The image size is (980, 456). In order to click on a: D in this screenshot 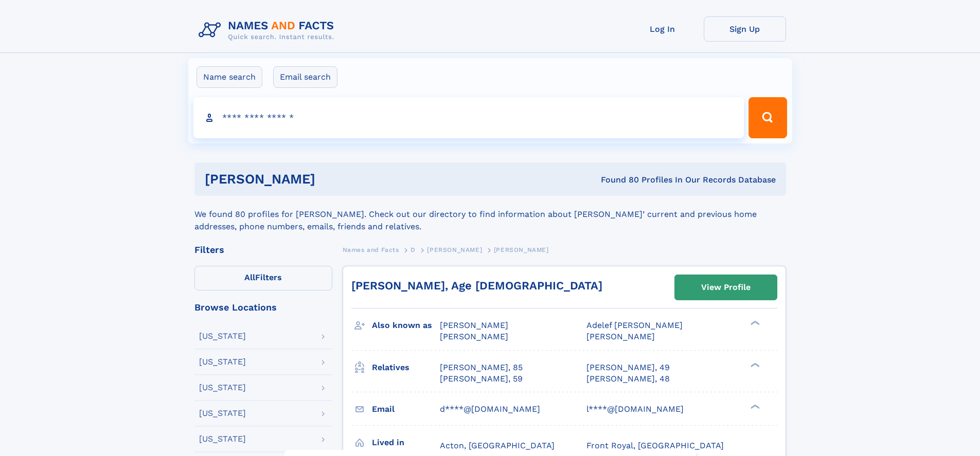, I will do `click(413, 250)`.